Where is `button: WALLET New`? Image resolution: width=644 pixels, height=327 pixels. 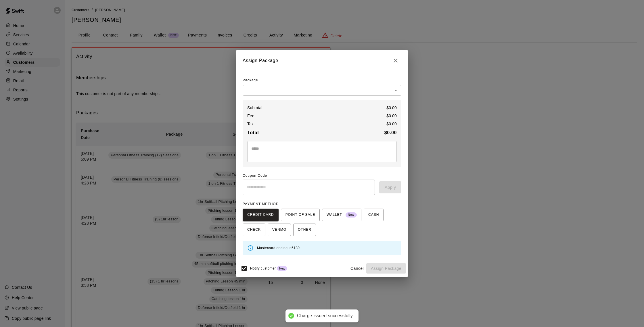
button: WALLET New is located at coordinates (341, 215).